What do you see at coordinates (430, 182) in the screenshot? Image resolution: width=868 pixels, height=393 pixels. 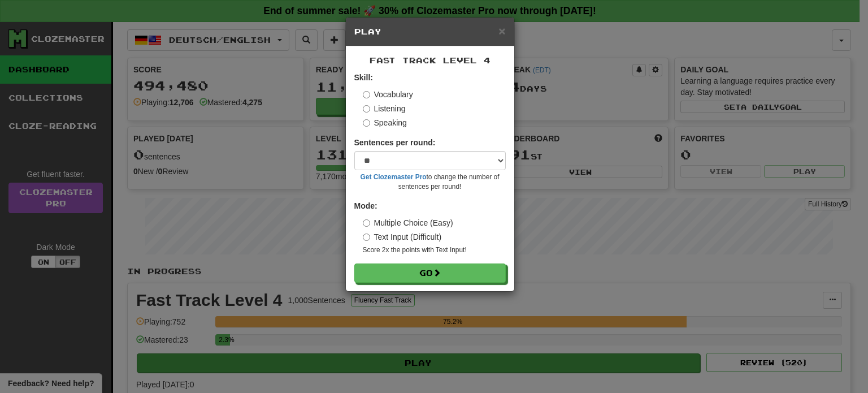 I see `small: to change the number of sentences per round!` at bounding box center [430, 182].